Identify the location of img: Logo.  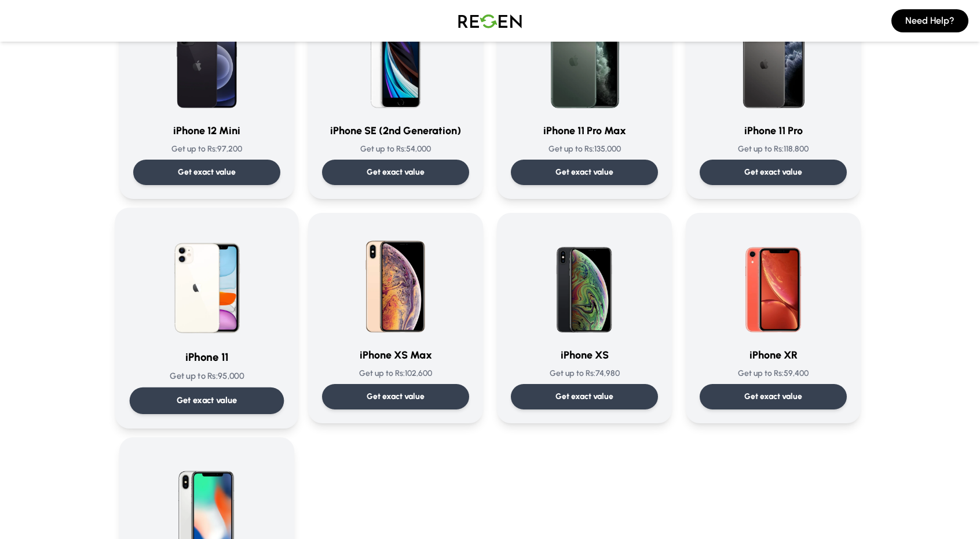
(490, 21).